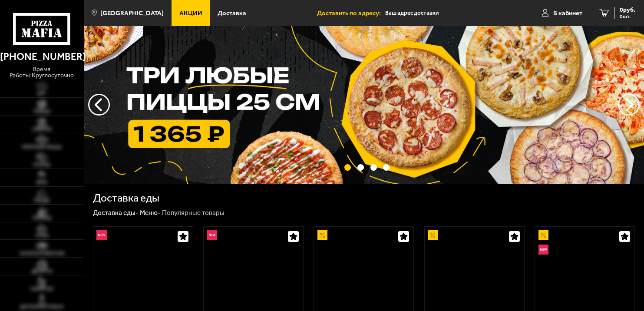  Describe the element at coordinates (115, 213) in the screenshot. I see `a: Доставка еды-` at that location.